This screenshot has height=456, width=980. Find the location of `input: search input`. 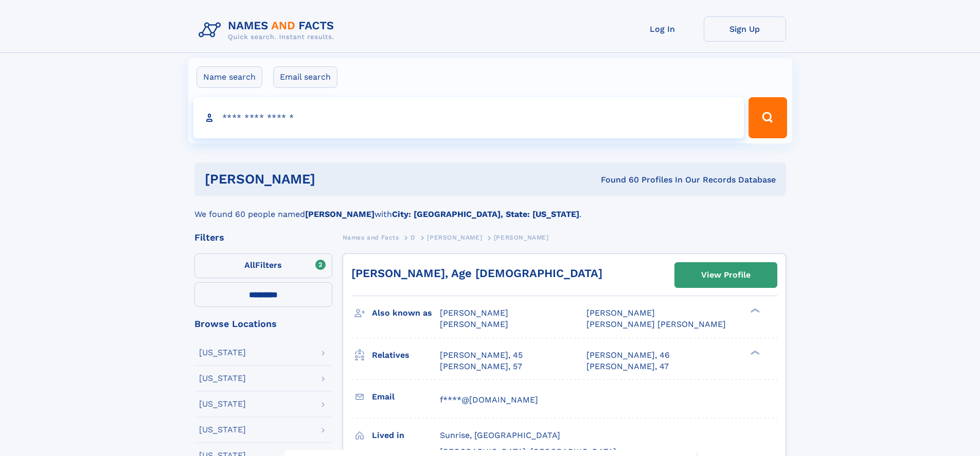

input: search input is located at coordinates (469, 118).